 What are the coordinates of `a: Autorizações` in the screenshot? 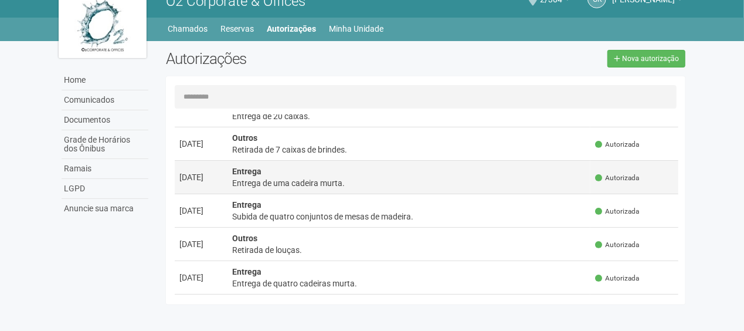 It's located at (292, 29).